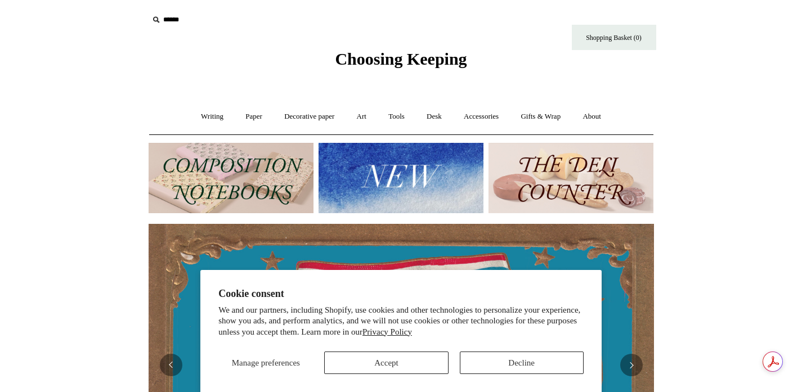 The height and width of the screenshot is (392, 802). I want to click on img: 202302 Composition ledgers.jpg__PID:69722ee6-fa44-49dd-a067-31375e5d54ec, so click(231, 178).